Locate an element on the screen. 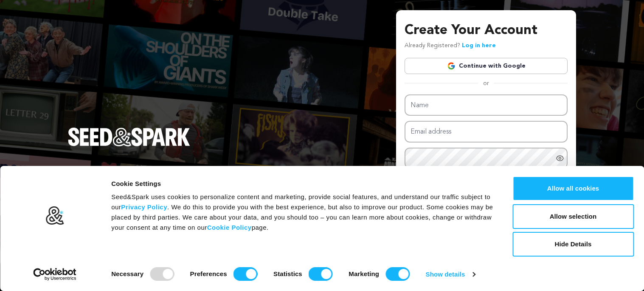  input: Email address is located at coordinates (486, 131).